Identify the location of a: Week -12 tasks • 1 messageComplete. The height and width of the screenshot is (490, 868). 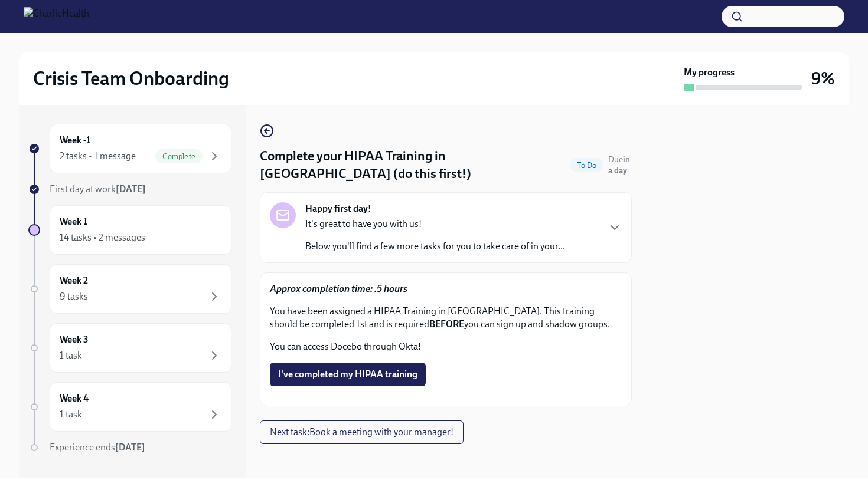
(130, 149).